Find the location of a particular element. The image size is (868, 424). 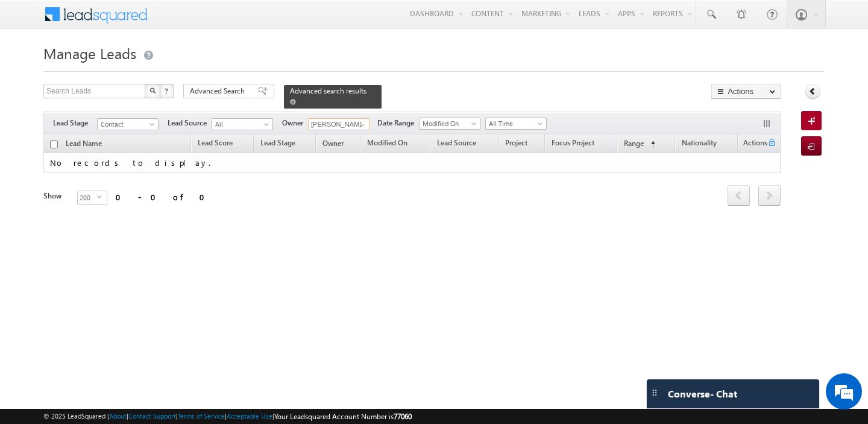

a: All Time is located at coordinates (516, 124).